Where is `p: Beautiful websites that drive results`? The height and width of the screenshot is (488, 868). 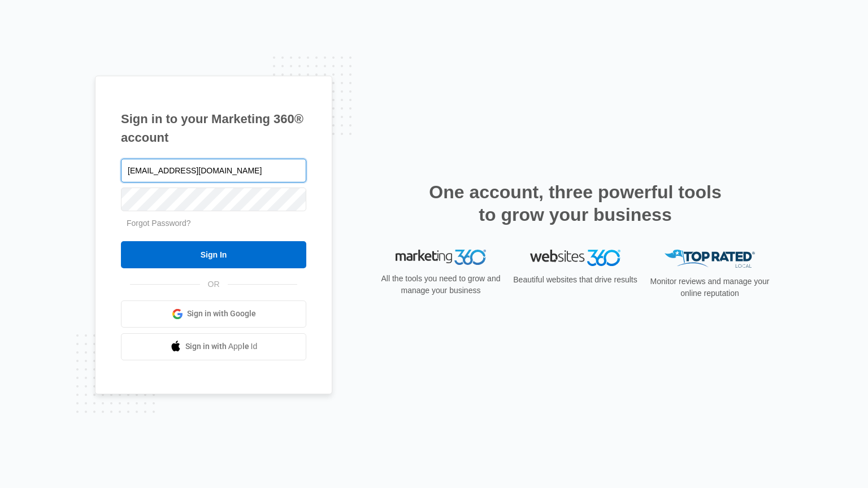
p: Beautiful websites that drive results is located at coordinates (575, 279).